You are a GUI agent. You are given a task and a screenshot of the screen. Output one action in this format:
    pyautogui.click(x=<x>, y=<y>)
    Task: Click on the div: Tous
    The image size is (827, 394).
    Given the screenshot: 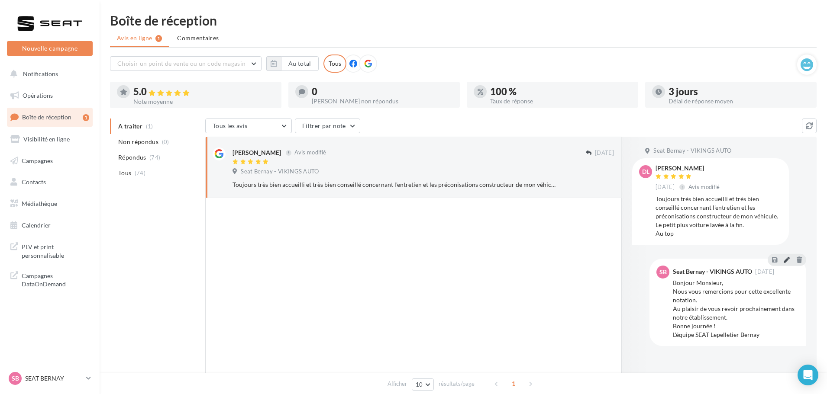 What is the action you would take?
    pyautogui.click(x=335, y=64)
    